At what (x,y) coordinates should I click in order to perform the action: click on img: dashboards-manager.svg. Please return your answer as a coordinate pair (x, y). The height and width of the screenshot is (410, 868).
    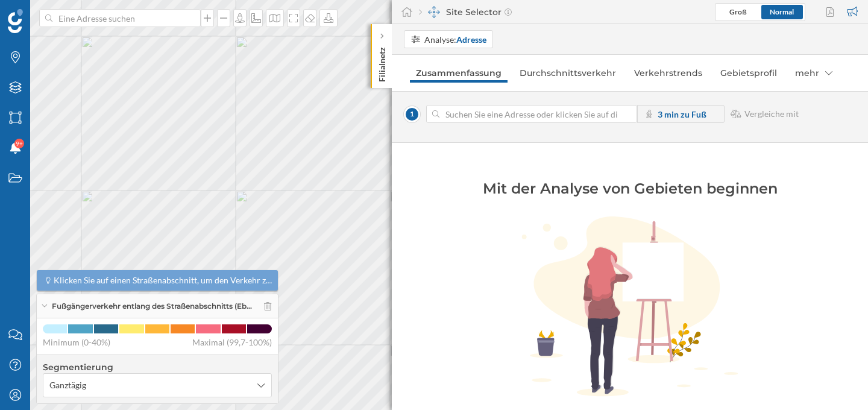
    Looking at the image, I should click on (434, 12).